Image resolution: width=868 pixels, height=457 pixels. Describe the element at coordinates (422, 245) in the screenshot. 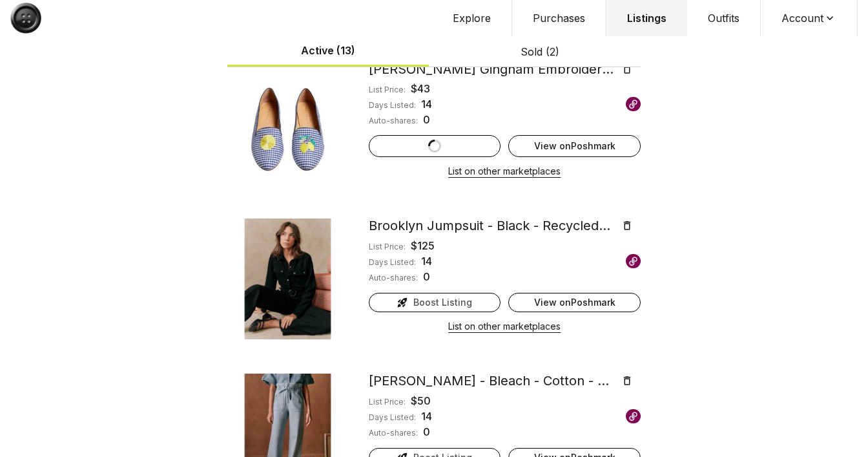

I see `div: $ 125` at that location.